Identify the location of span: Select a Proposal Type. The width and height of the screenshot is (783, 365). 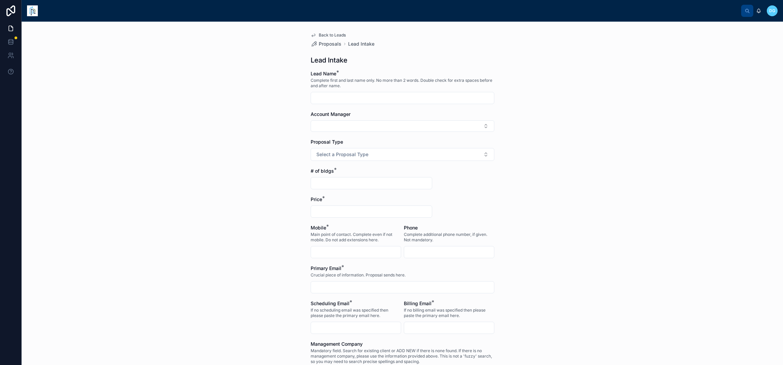
(342, 154).